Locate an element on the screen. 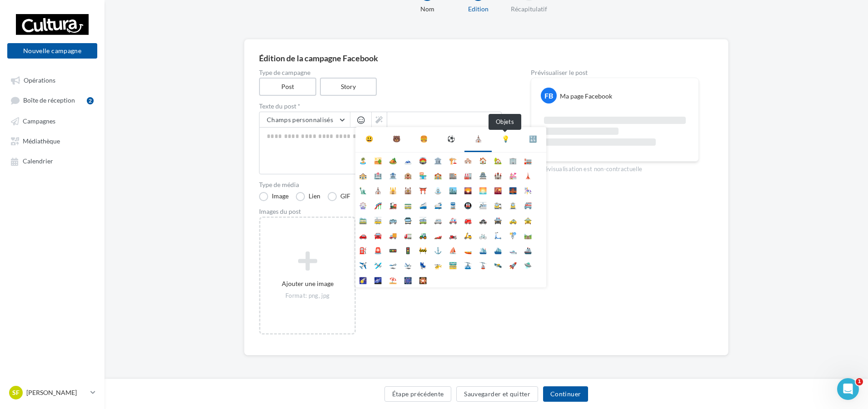 This screenshot has width=868, height=409. span: 1 is located at coordinates (859, 381).